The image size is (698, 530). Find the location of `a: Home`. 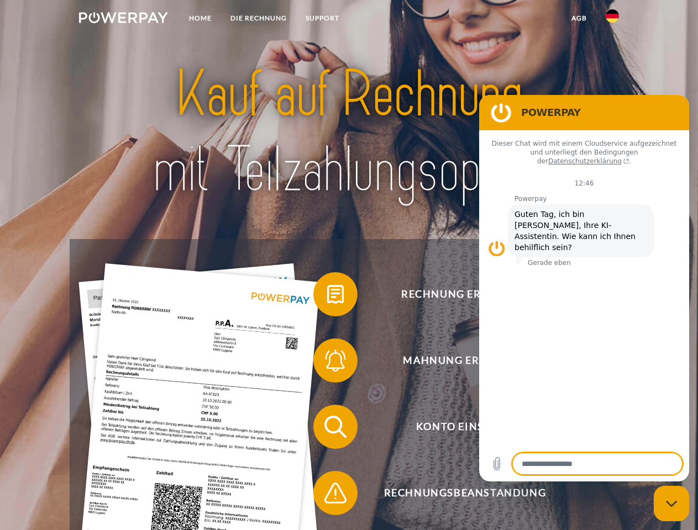

a: Home is located at coordinates (200, 18).